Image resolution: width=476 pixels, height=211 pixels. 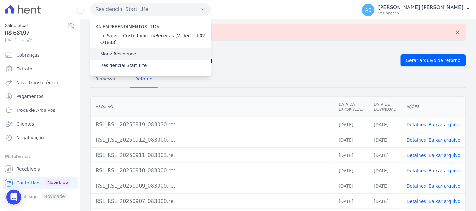 I want to click on div: RSL_RSL_20250912_083000.ret, so click(x=212, y=140).